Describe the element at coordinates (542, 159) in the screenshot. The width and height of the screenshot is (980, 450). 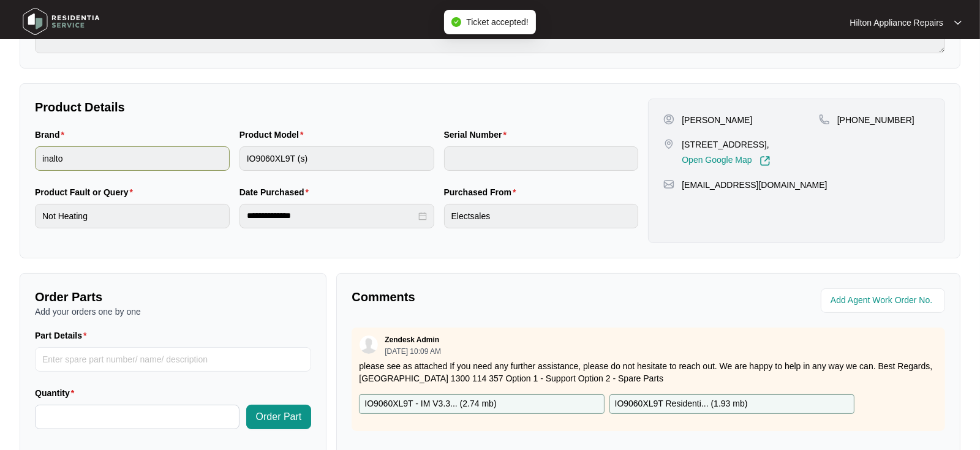
I see `input: Serial Number` at that location.